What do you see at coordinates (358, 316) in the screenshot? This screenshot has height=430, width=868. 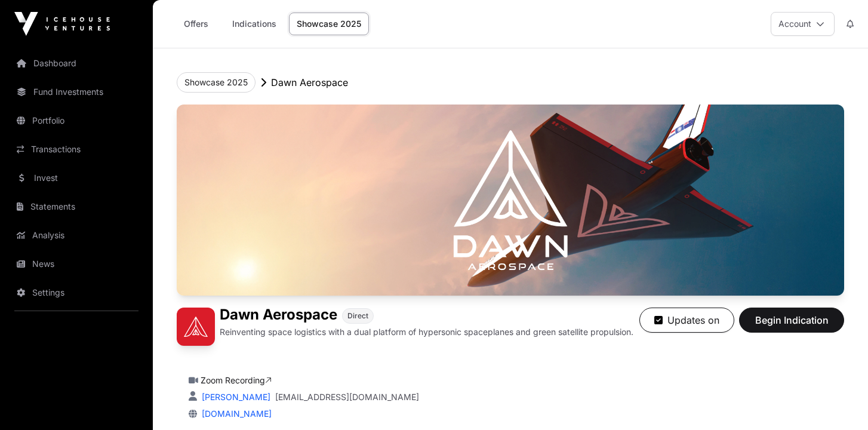 I see `span: Direct` at bounding box center [358, 316].